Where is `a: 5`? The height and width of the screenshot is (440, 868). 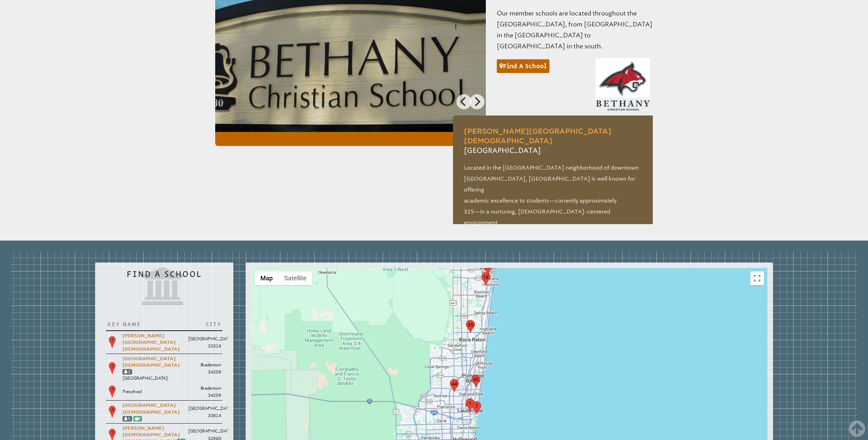 a: 5 is located at coordinates (127, 418).